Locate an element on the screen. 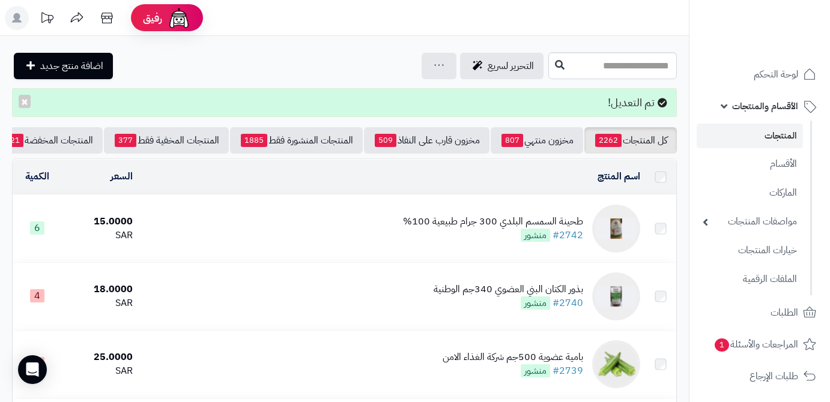 The image size is (830, 402). a: #2740 is located at coordinates (568, 303).